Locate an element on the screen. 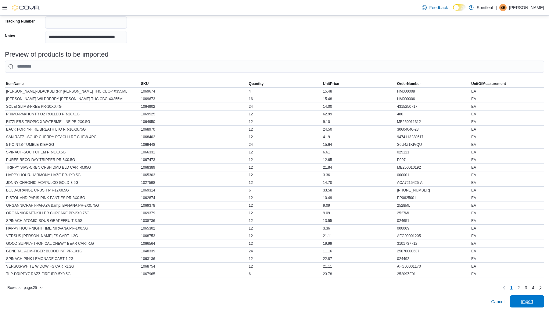  div: 15.48 is located at coordinates (359, 99).